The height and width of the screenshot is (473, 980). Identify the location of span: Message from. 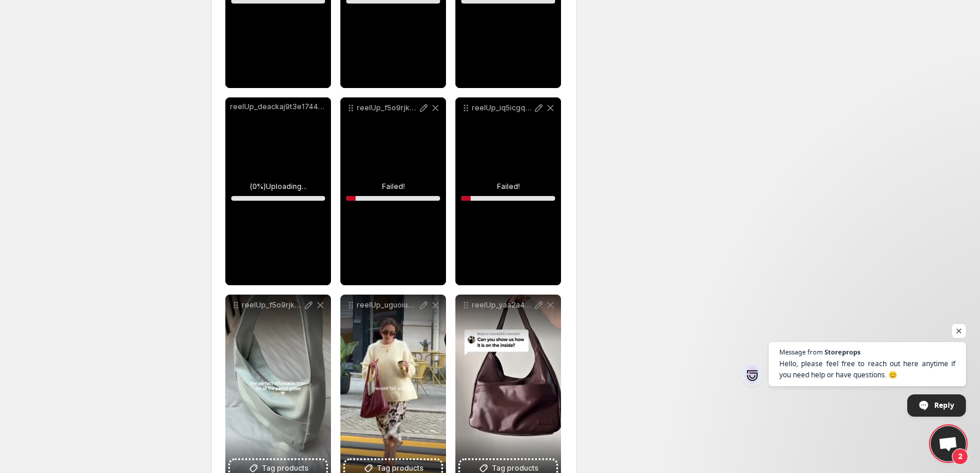
(801, 352).